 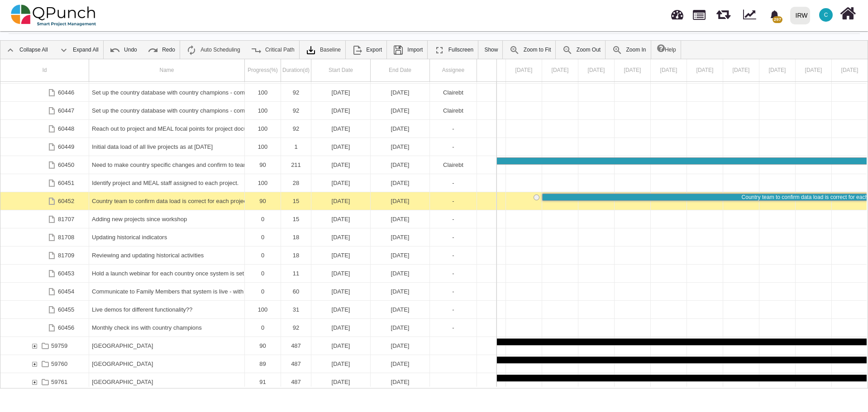 What do you see at coordinates (64, 50) in the screenshot?
I see `img: ic_expand_all_24.71e1805.png` at bounding box center [64, 50].